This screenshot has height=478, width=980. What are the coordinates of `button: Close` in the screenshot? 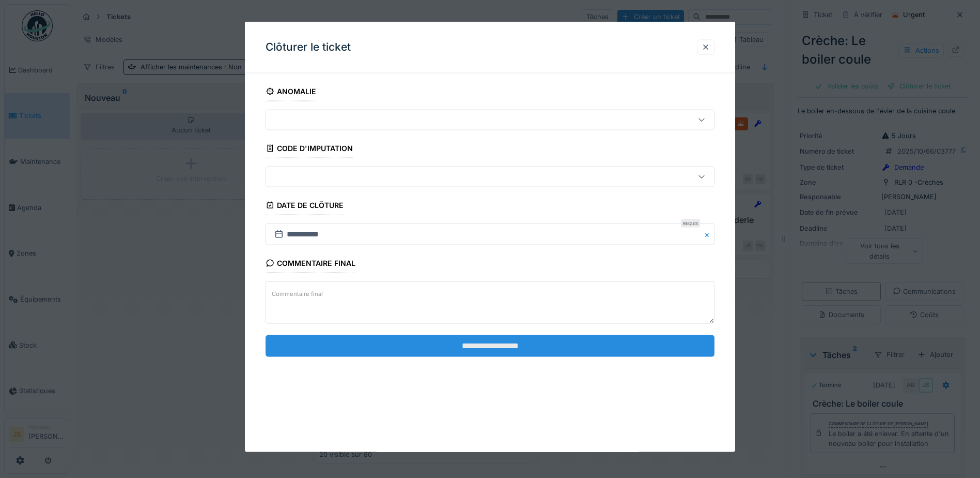 It's located at (709, 234).